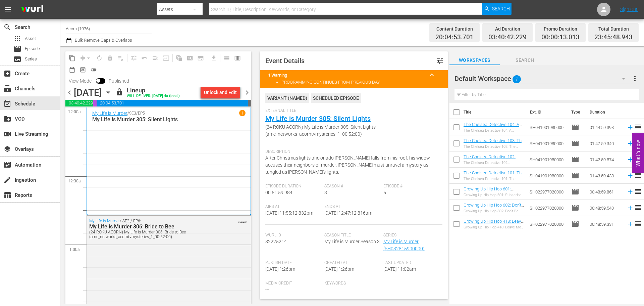 The image size is (644, 306). Describe the element at coordinates (72, 58) in the screenshot. I see `span: content_copy` at that location.